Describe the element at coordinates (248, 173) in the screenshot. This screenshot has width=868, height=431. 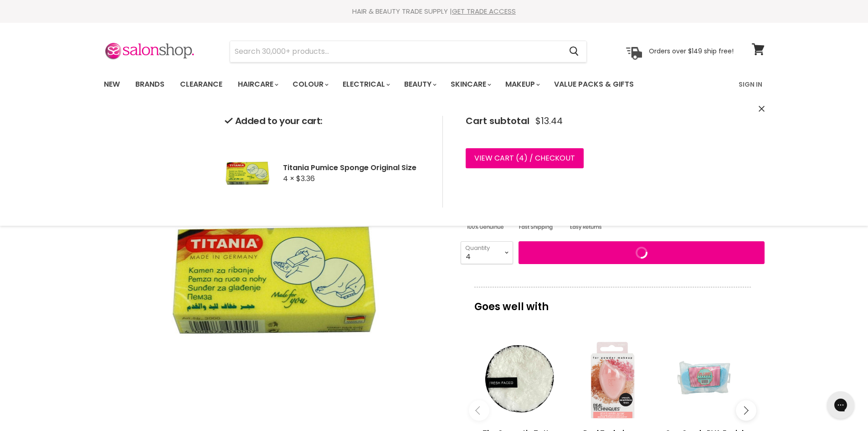
I see `img: Titania Pumice Sponge Original Size` at that location.